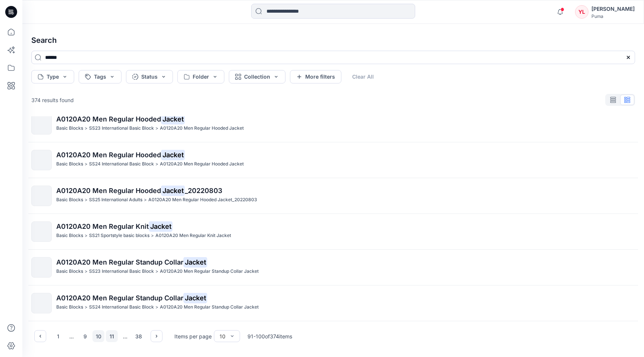 The width and height of the screenshot is (644, 357). Describe the element at coordinates (333, 267) in the screenshot. I see `a: A0120A20 Men Regular Standup CollarJacketBasic Blocks>SS23 International Basic Block>A0120A20 Men...` at that location.